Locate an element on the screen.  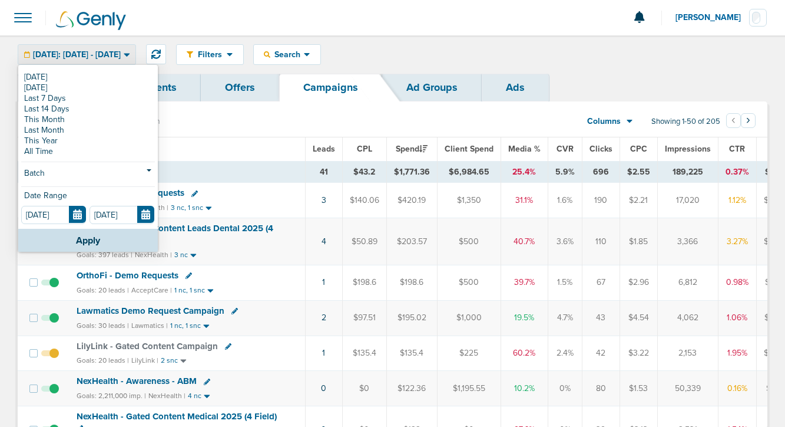
td: 4,062 is located at coordinates (688, 318).